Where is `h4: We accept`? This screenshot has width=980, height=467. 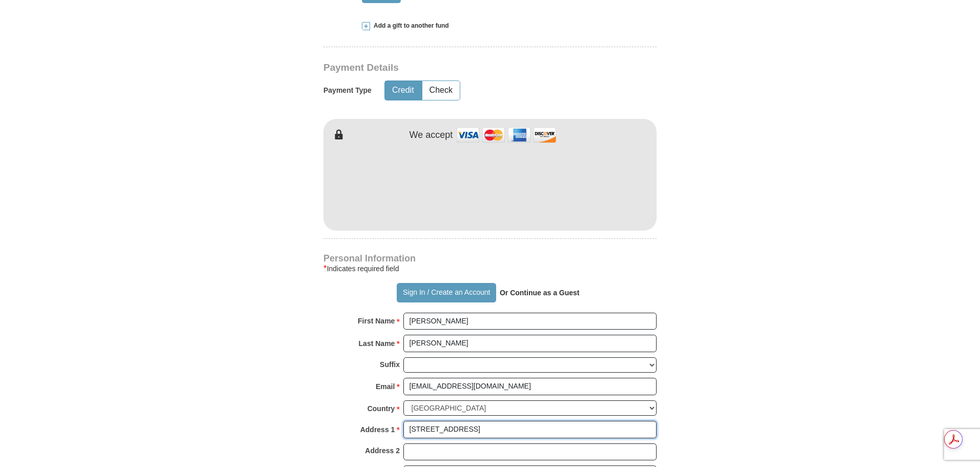 h4: We accept is located at coordinates (431, 135).